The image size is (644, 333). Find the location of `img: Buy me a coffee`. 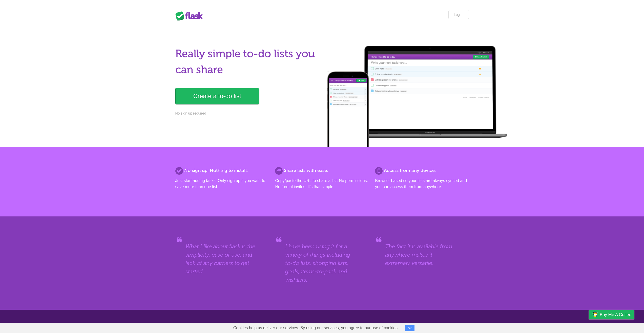

img: Buy me a coffee is located at coordinates (595, 315).